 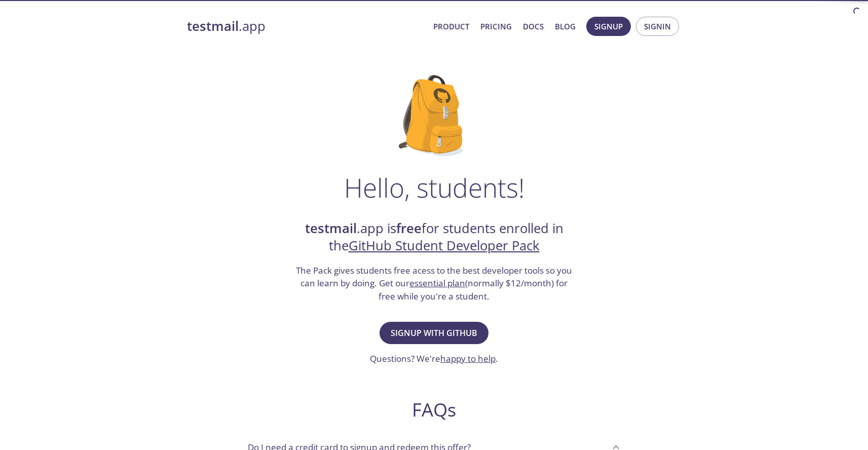 What do you see at coordinates (496, 26) in the screenshot?
I see `a: Pricing` at bounding box center [496, 26].